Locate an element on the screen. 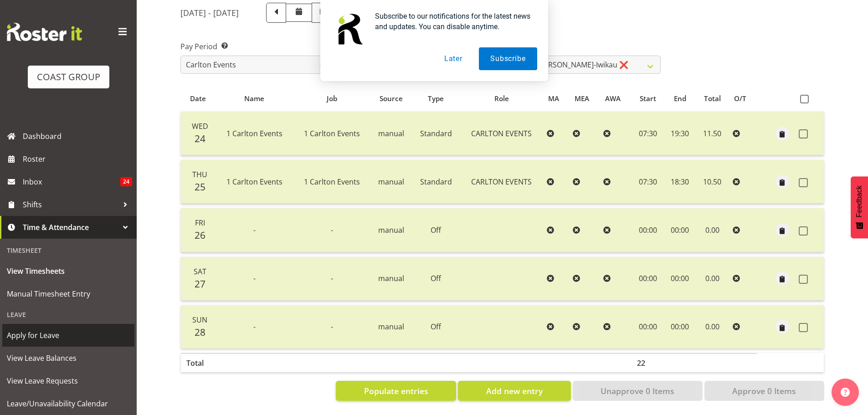  td: 11.50 is located at coordinates (712, 133).